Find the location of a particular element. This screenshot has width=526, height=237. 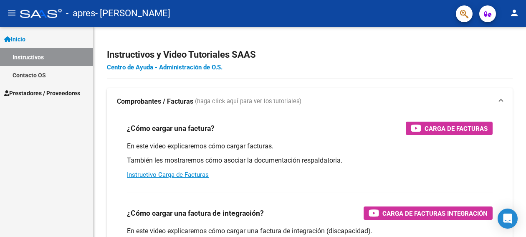

h3: ¿Cómo cargar una factura de integración? is located at coordinates (195, 213).